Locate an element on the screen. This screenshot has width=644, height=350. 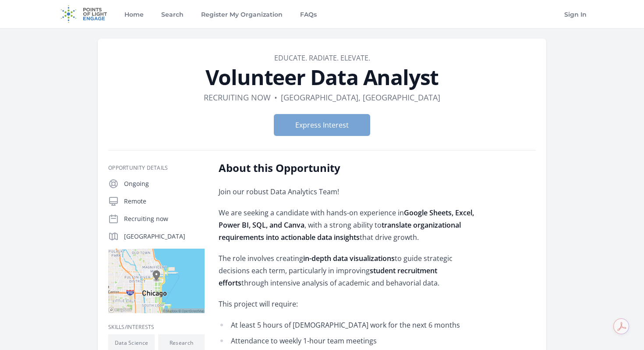
a: Educate. Radiate. Elevate. is located at coordinates (322, 58).